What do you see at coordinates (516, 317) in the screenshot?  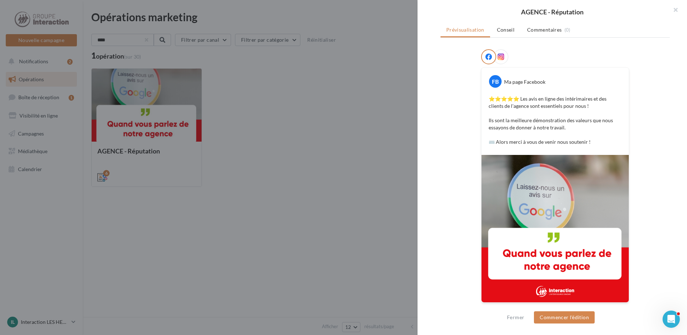 I see `button: Fermer` at bounding box center [516, 317].